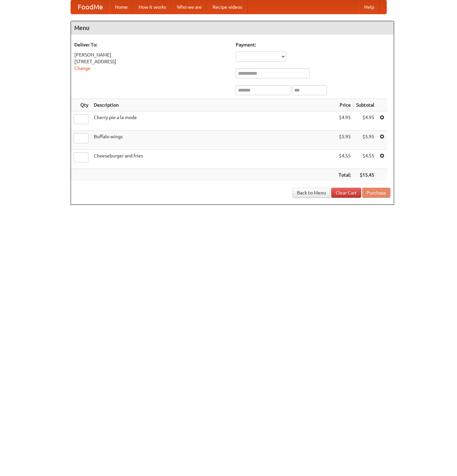  What do you see at coordinates (345, 105) in the screenshot?
I see `th: Price` at bounding box center [345, 105].